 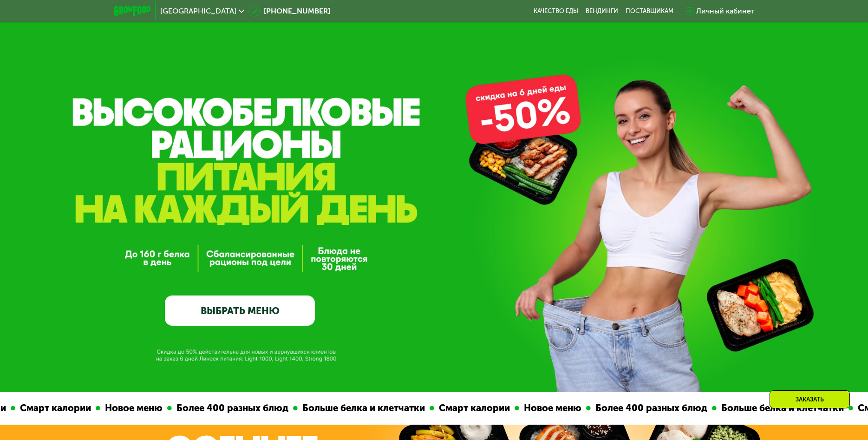 I want to click on a: Качество еды, so click(x=556, y=11).